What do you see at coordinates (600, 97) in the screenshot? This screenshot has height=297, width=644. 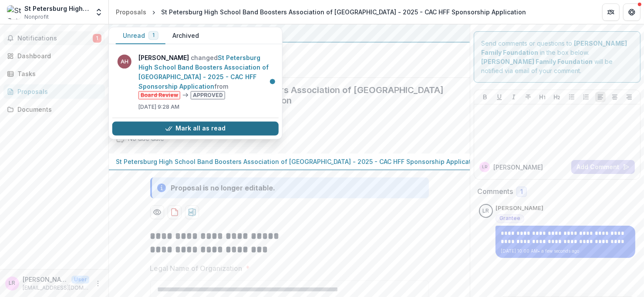 I see `button: Align Left` at bounding box center [600, 97].